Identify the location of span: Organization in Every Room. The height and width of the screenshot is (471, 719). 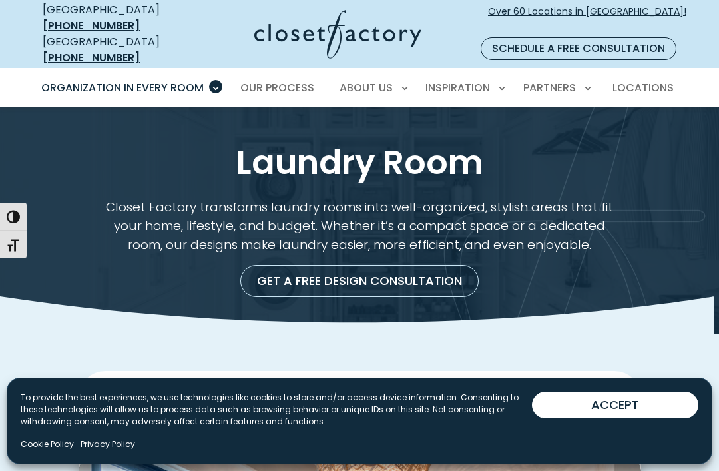
(123, 87).